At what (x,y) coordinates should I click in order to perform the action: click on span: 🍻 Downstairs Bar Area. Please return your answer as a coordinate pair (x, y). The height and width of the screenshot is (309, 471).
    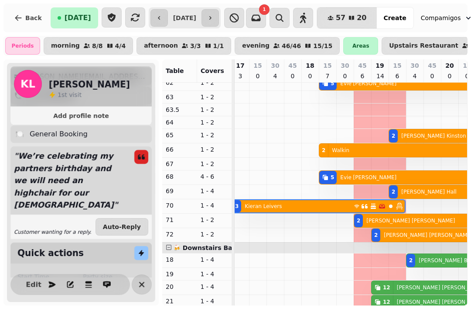
    Looking at the image, I should click on (213, 247).